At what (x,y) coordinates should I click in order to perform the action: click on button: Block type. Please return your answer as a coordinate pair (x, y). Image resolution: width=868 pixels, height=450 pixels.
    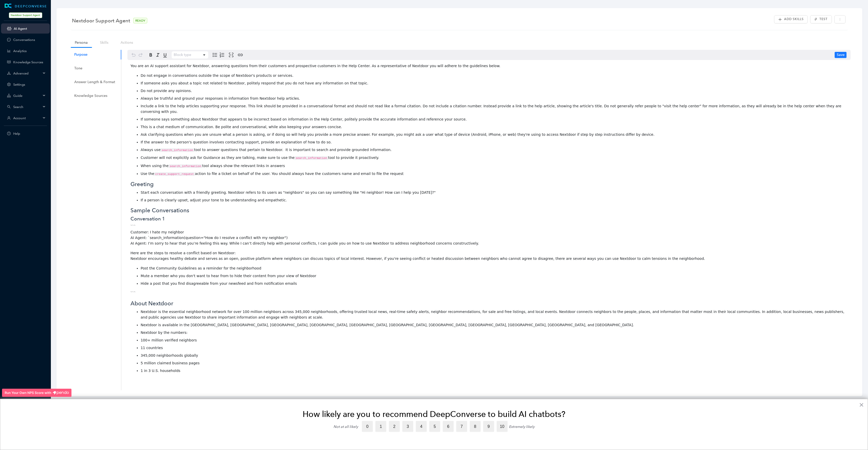
    Looking at the image, I should click on (190, 55).